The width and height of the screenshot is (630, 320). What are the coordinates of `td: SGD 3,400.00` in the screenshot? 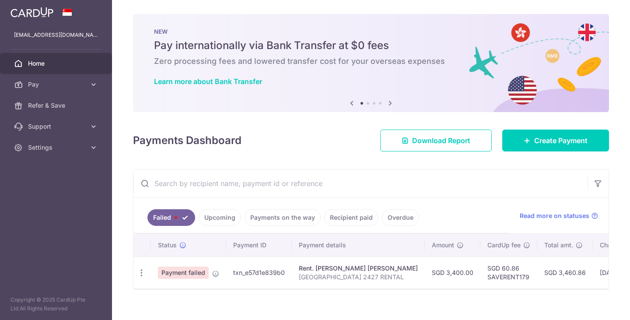 It's located at (452, 272).